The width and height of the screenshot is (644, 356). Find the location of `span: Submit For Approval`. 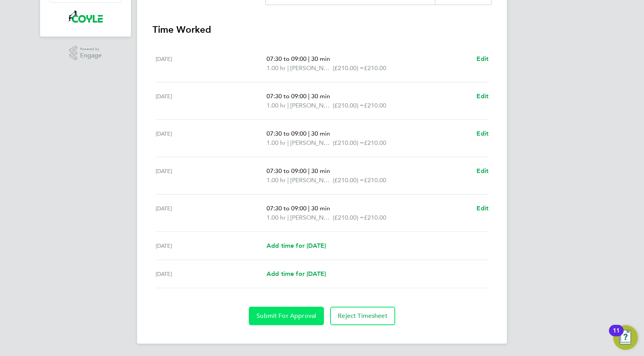

span: Submit For Approval is located at coordinates (286, 316).